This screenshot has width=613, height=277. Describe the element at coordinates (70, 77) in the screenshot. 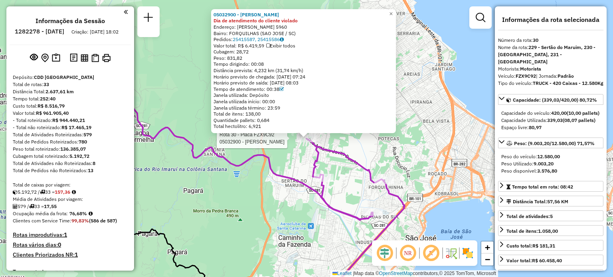

I see `div: Depósito:` at that location.